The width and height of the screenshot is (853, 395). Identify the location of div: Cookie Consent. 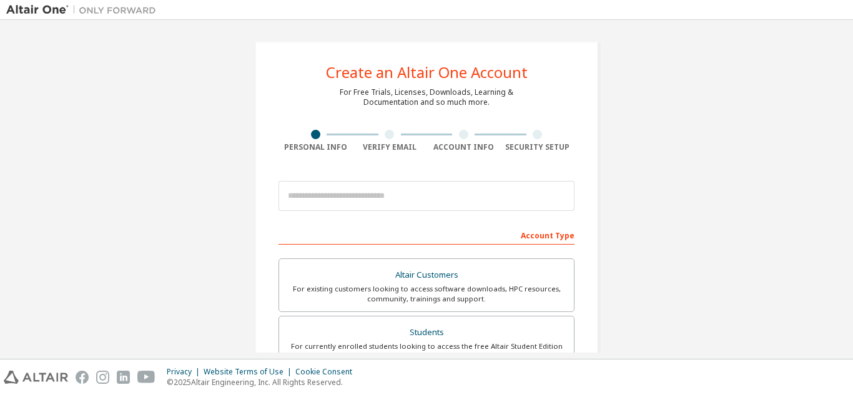
(327, 372).